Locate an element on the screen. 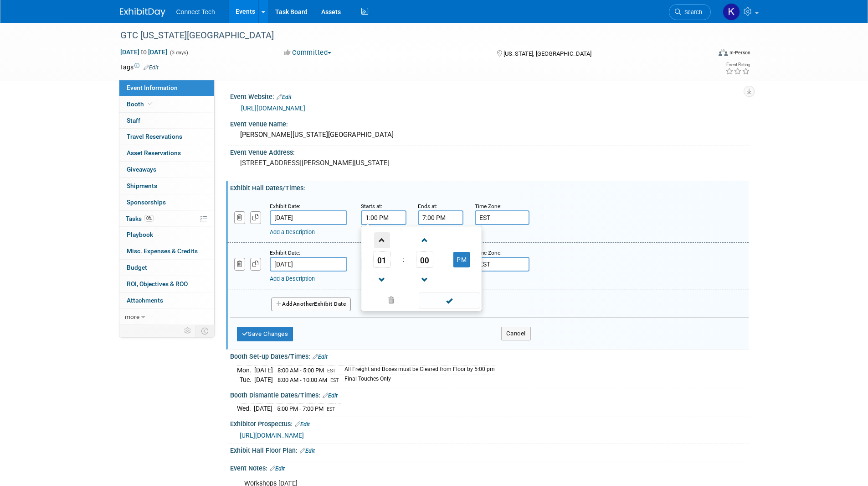 The image size is (868, 486). a: Done is located at coordinates (449, 301).